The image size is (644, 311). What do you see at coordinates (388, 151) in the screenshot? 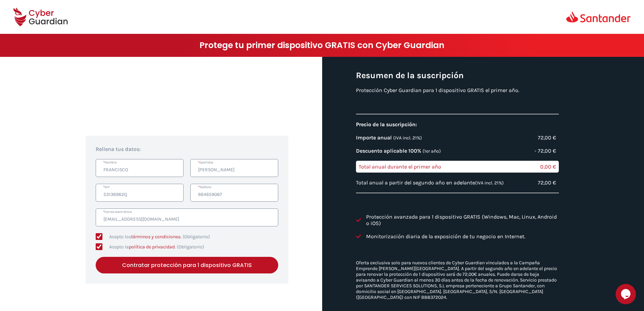
I see `strong: Descuento aplicable 100%` at bounding box center [388, 151].